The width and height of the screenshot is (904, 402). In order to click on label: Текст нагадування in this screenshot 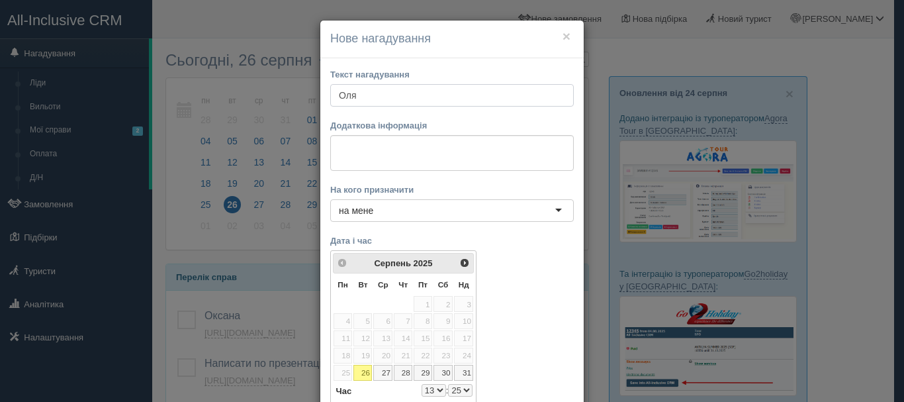, I will do `click(452, 74)`.